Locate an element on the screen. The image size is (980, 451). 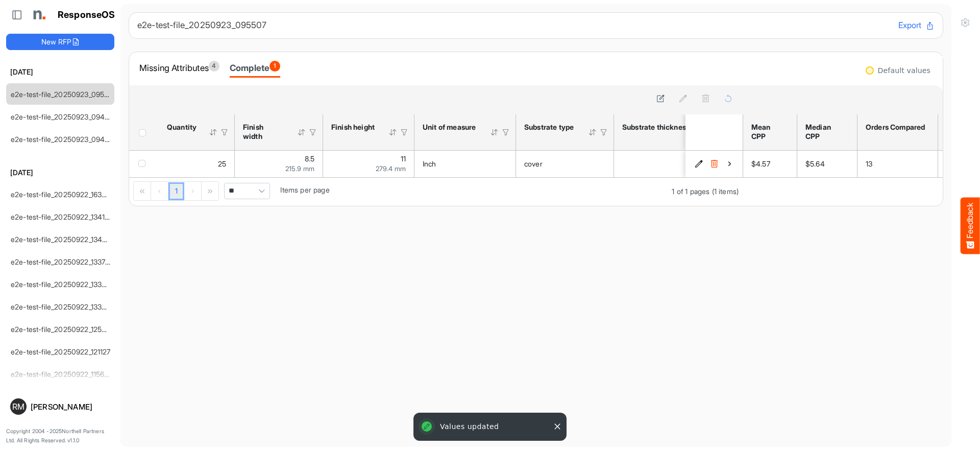
p: Copyright 2004 - 2025 Northell Partners Ltd. All Rights Reserved. v 1.1.0 is located at coordinates (60, 436).